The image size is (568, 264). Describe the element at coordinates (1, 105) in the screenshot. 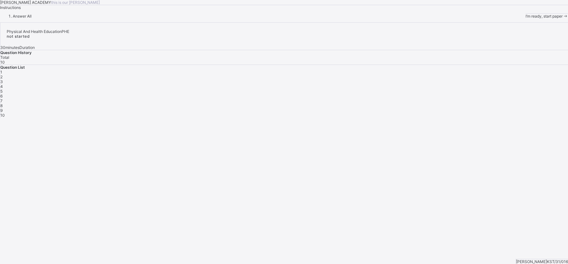

I see `span: 8` at that location.